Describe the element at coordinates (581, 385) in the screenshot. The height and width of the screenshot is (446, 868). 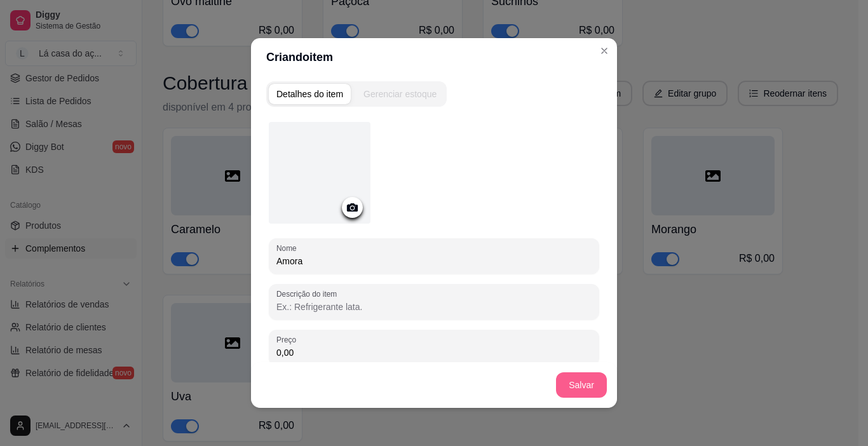
I see `button: Salvar` at that location.